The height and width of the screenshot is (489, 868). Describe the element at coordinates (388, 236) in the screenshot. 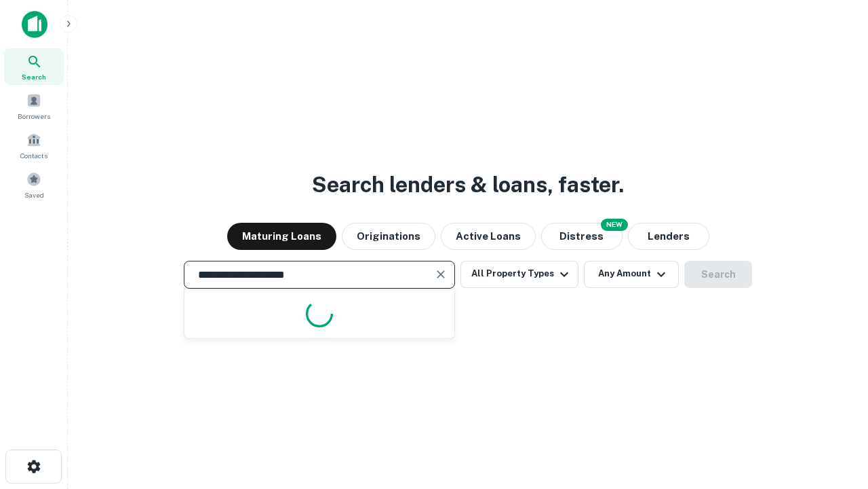

I see `button: Originations` at that location.